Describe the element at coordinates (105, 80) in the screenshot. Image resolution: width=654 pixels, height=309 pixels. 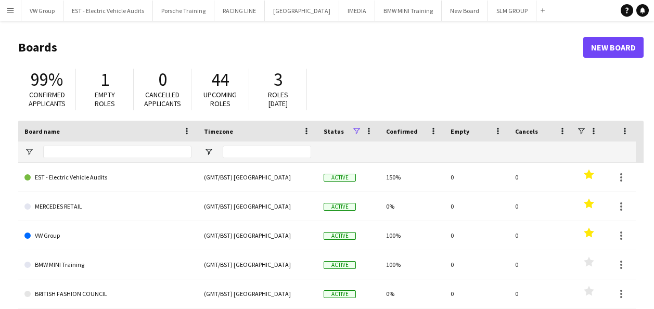
I see `span: 1` at that location.